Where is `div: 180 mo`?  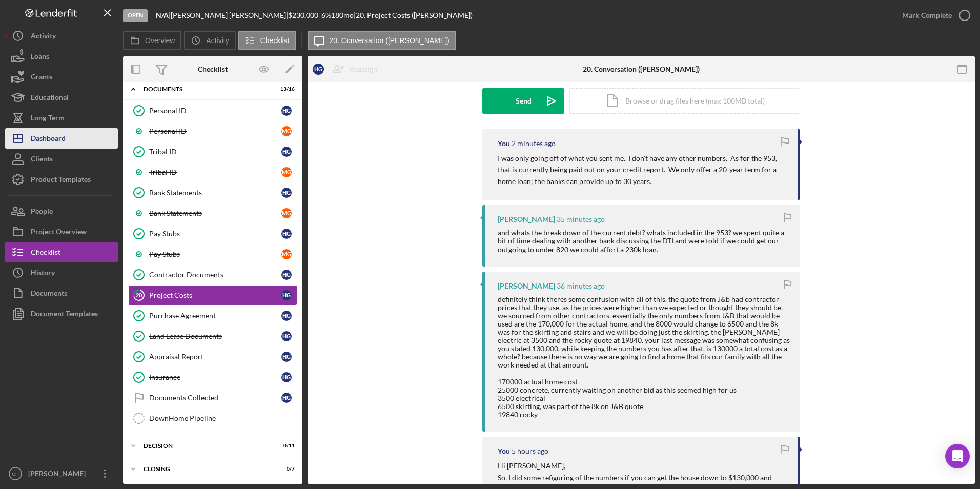 div: 180 mo is located at coordinates (343, 16).